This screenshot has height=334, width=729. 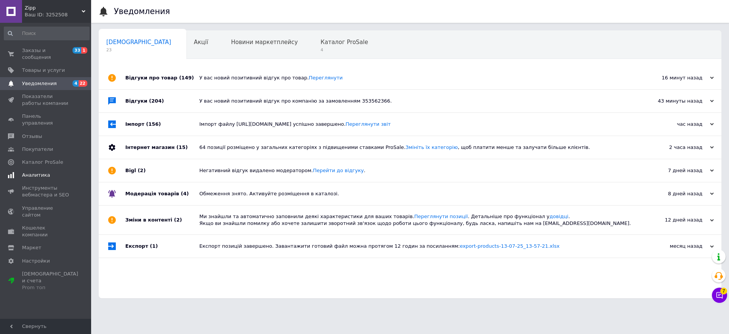 I want to click on input: Поиск, so click(x=47, y=33).